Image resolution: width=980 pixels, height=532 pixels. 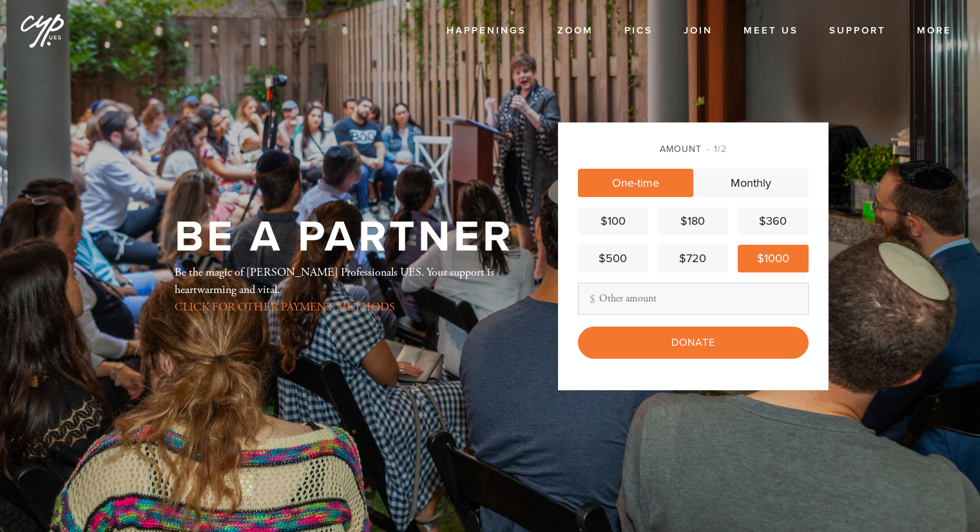 I want to click on div: $360, so click(x=772, y=221).